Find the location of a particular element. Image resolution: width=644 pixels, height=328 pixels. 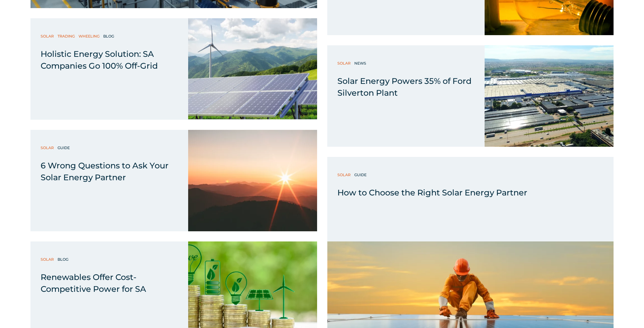

a: Wheeling is located at coordinates (90, 37).